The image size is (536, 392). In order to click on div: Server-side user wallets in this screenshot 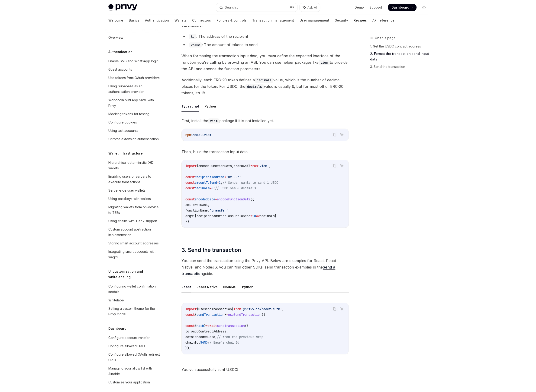, I will do `click(127, 191)`.